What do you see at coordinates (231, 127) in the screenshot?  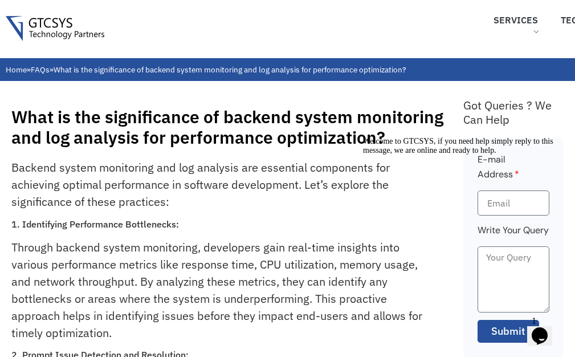 I see `h1: What is the significance of backend system monitoring and log analysis for performance optimization?` at bounding box center [231, 127].